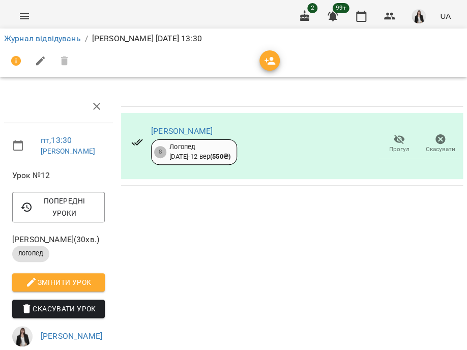 The height and width of the screenshot is (350, 467). I want to click on span: 99+, so click(341, 8).